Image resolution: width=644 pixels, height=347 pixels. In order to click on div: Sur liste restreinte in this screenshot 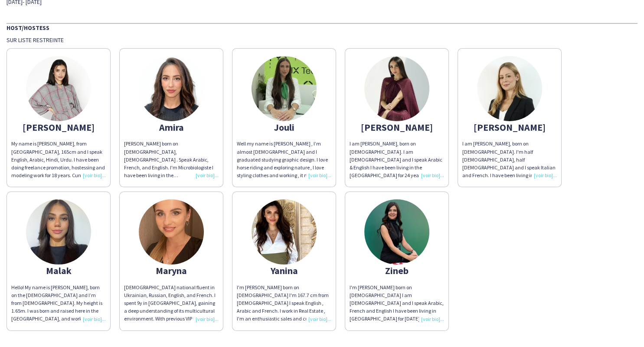, I will do `click(322, 40)`.